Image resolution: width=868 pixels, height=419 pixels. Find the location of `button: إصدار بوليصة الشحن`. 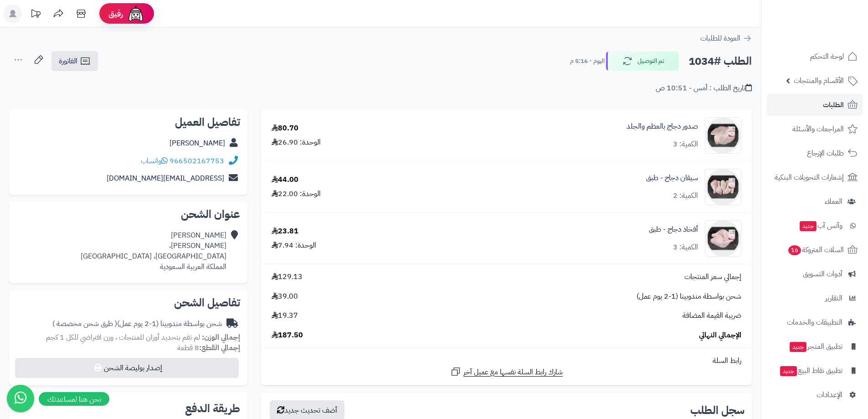

button: إصدار بوليصة الشحن is located at coordinates (126, 368).